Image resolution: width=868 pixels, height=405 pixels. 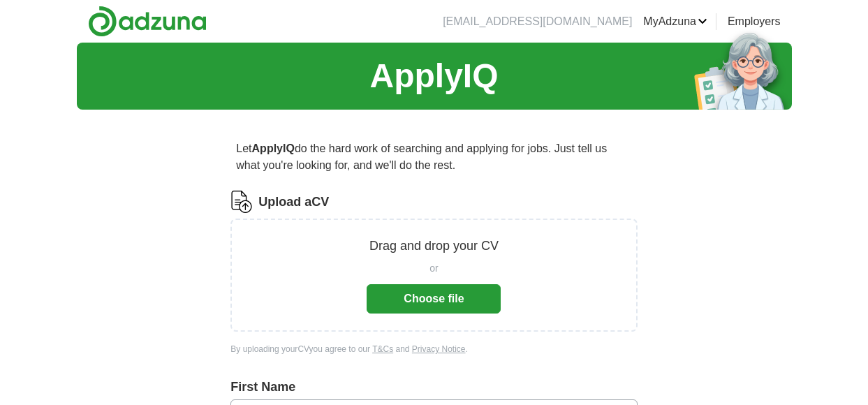 What do you see at coordinates (434, 157) in the screenshot?
I see `p: Let do the hard work of searching and applying for jobs. Just tell us what you're looking for, an...` at bounding box center [434, 157].